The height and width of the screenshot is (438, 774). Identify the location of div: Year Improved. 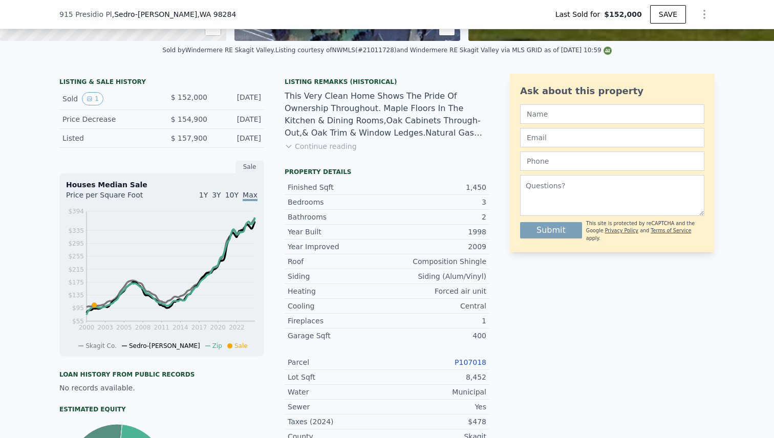
(337, 247).